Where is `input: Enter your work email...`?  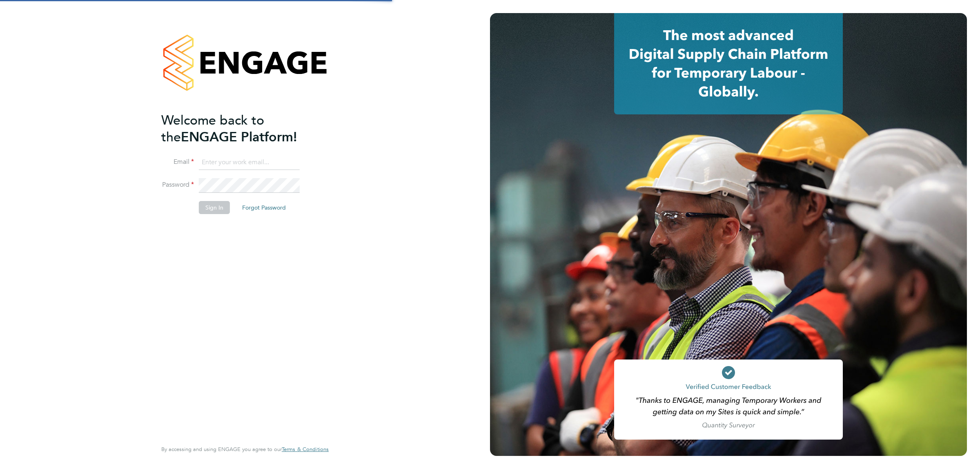 input: Enter your work email... is located at coordinates (249, 162).